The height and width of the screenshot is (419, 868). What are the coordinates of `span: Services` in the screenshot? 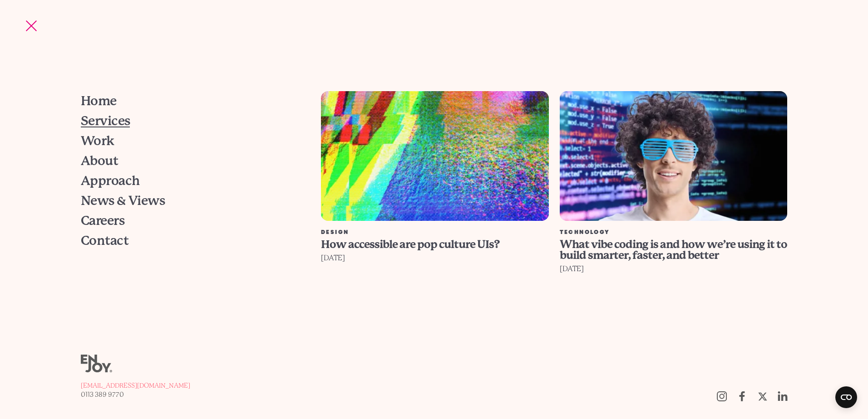 It's located at (106, 121).